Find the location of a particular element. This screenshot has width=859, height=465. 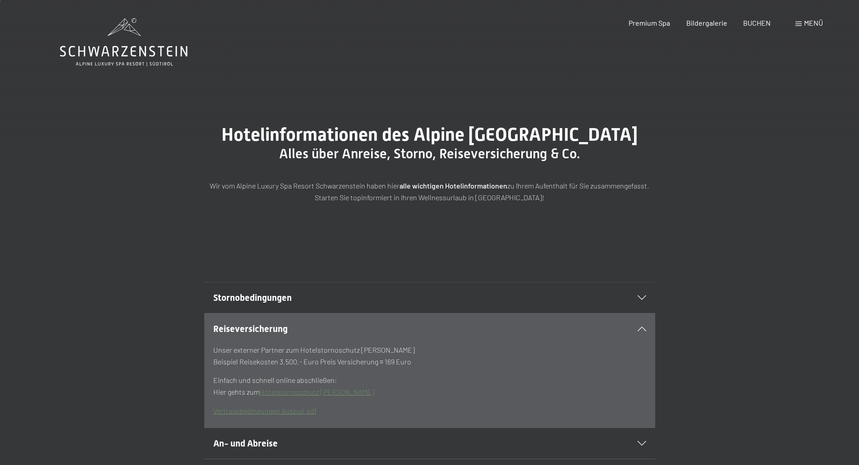

a: Premium Spa is located at coordinates (649, 23).